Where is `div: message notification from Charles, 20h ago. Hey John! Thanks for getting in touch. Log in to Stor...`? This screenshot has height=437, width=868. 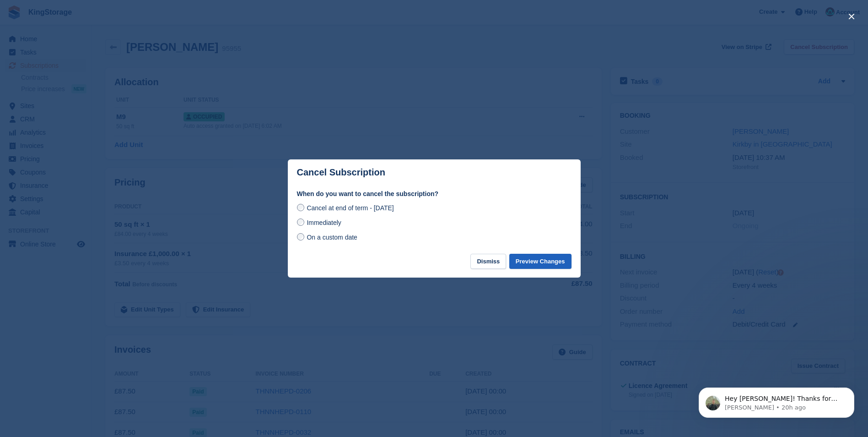
div: message notification from Charles, 20h ago. Hey John! Thanks for getting in touch. Log in to Stor... is located at coordinates (92, 34).